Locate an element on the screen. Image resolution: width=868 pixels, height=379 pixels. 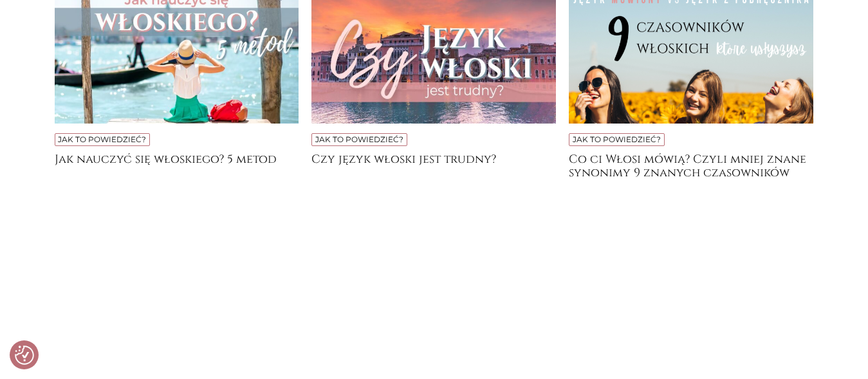
a: Jak nauczyć się włoskiego? 5 metod is located at coordinates (177, 165).